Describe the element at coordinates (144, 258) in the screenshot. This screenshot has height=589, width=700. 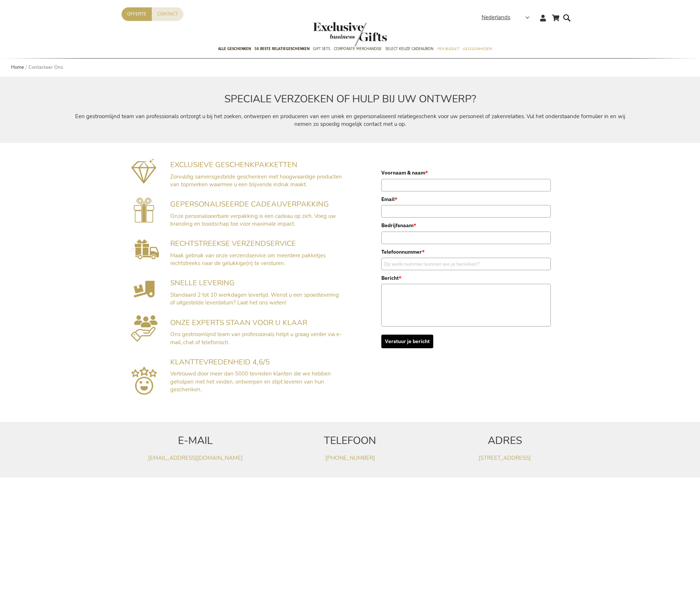
I see `a: Rechtstreekse Verzendservice` at that location.